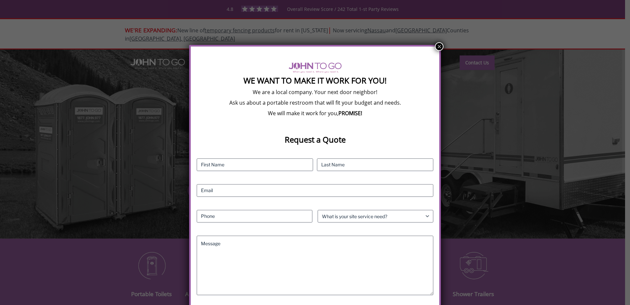  What do you see at coordinates (315, 80) in the screenshot?
I see `strong: We Want To Make It Work For You!` at bounding box center [315, 80].